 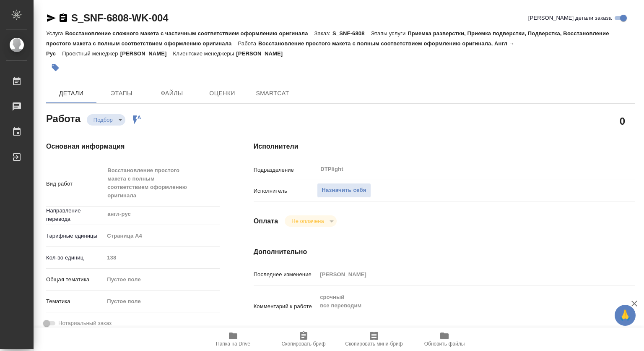 What do you see at coordinates (75, 236) in the screenshot?
I see `p: Тарифные единицы` at bounding box center [75, 236].